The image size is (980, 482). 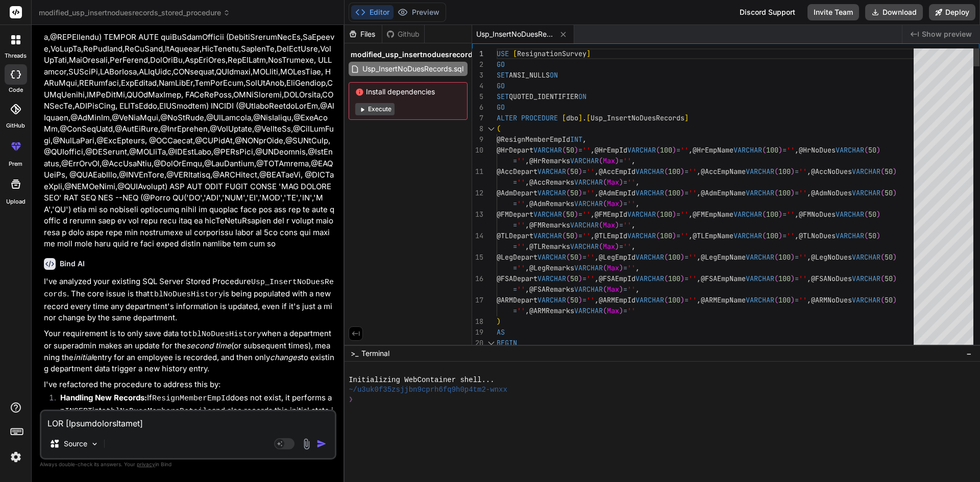 I want to click on div: Files, so click(x=363, y=34).